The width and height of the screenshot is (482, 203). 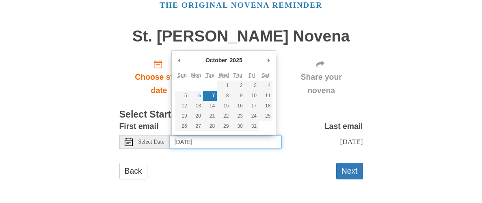 What do you see at coordinates (182, 96) in the screenshot?
I see `button: 5` at bounding box center [182, 96].